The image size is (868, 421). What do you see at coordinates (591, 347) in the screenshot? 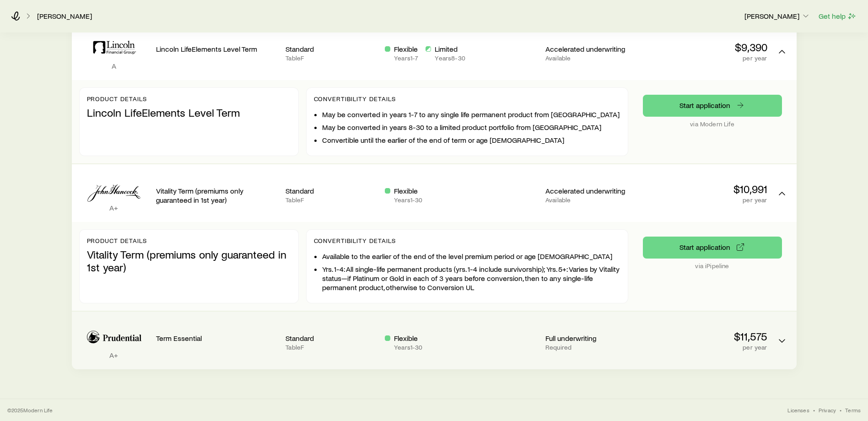
I see `p: Required` at bounding box center [591, 347].